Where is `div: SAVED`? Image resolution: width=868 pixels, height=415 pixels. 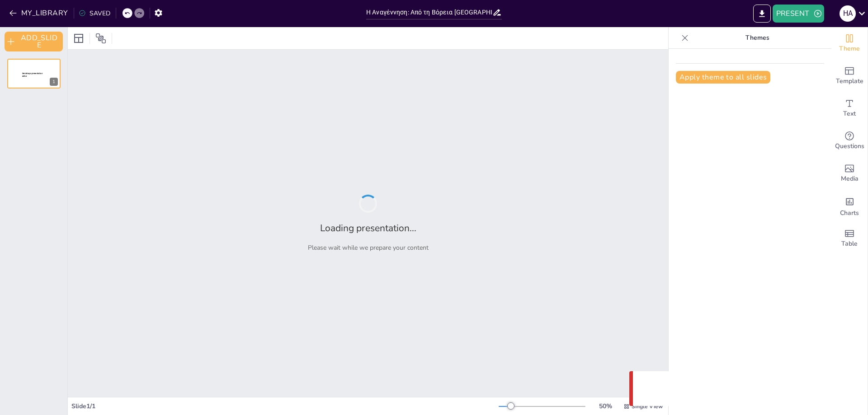
div: SAVED is located at coordinates (95, 13).